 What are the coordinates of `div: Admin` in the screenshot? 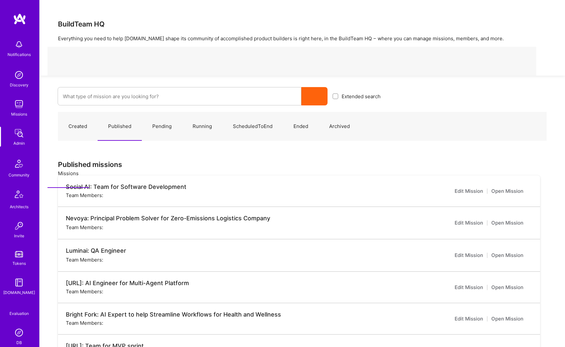 It's located at (19, 143).